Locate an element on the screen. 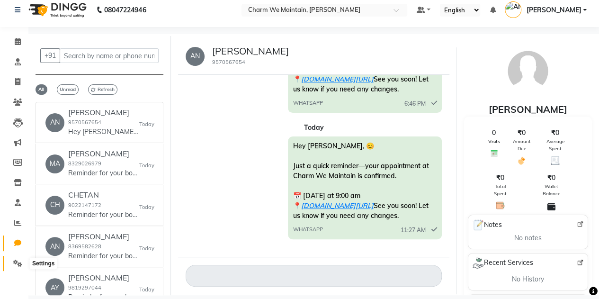  img: Average Spent Icon is located at coordinates (555, 160).